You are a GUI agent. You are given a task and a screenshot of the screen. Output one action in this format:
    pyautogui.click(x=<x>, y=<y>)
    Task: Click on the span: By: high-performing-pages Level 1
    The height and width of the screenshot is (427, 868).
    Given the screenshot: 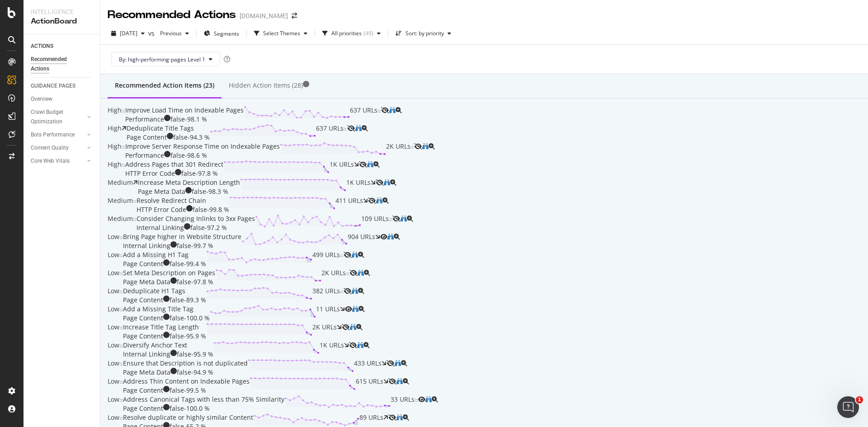 What is the action you would take?
    pyautogui.click(x=162, y=59)
    